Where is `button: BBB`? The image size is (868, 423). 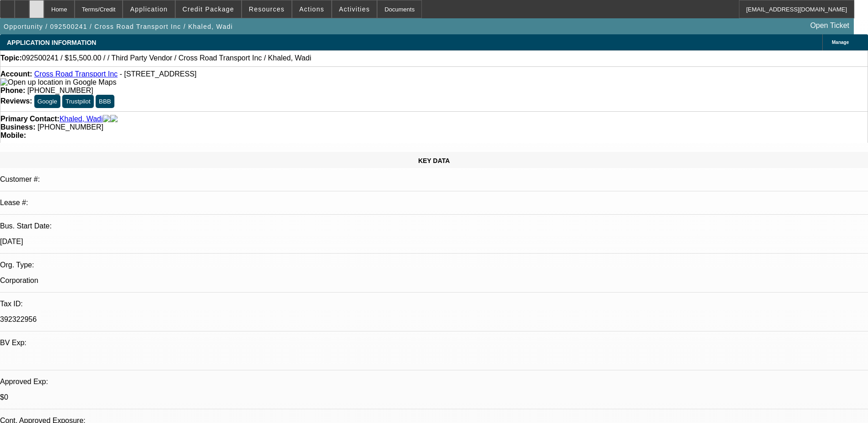
button: BBB is located at coordinates (105, 101).